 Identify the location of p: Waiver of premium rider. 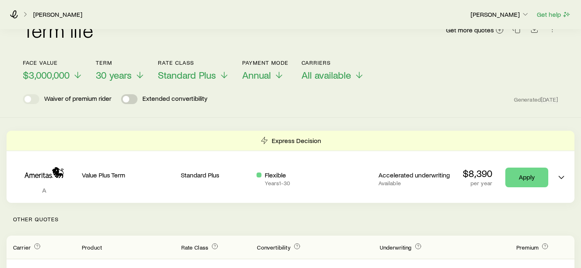
(78, 99).